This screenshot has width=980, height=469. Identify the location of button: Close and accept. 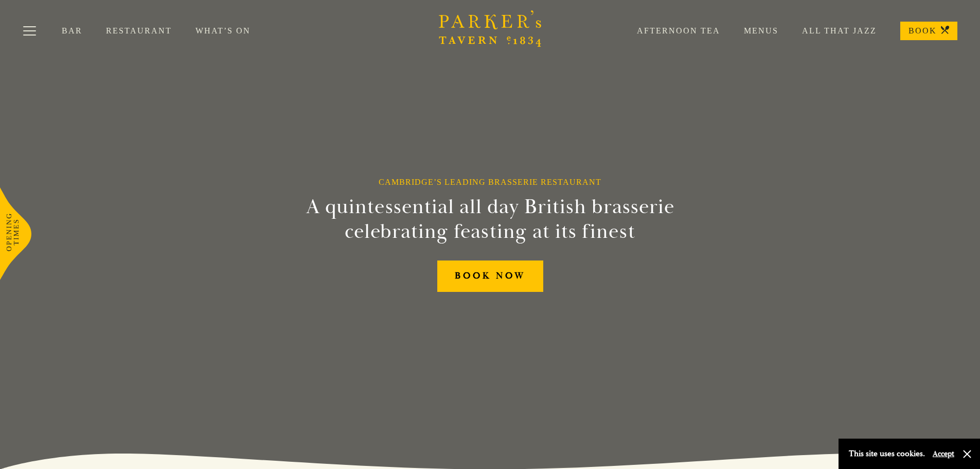
(967, 454).